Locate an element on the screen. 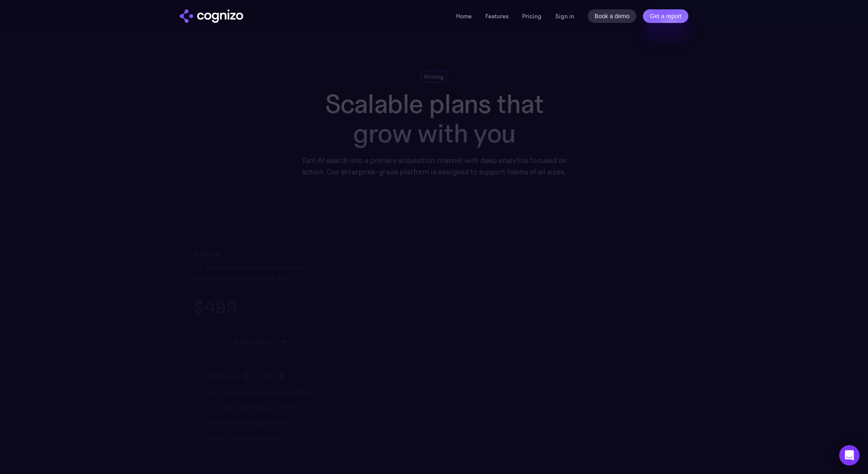 The width and height of the screenshot is (868, 474). a: Pricing is located at coordinates (532, 16).